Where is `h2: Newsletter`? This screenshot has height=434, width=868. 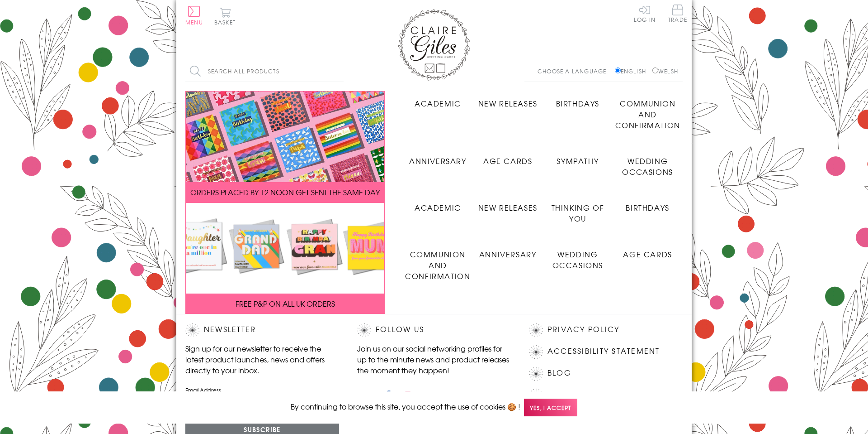
h2: Newsletter is located at coordinates (262, 330).